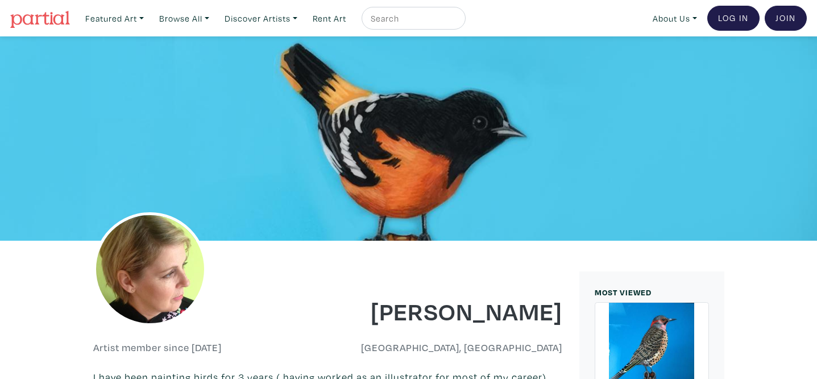 Image resolution: width=817 pixels, height=379 pixels. Describe the element at coordinates (114, 18) in the screenshot. I see `a: Featured Art` at that location.